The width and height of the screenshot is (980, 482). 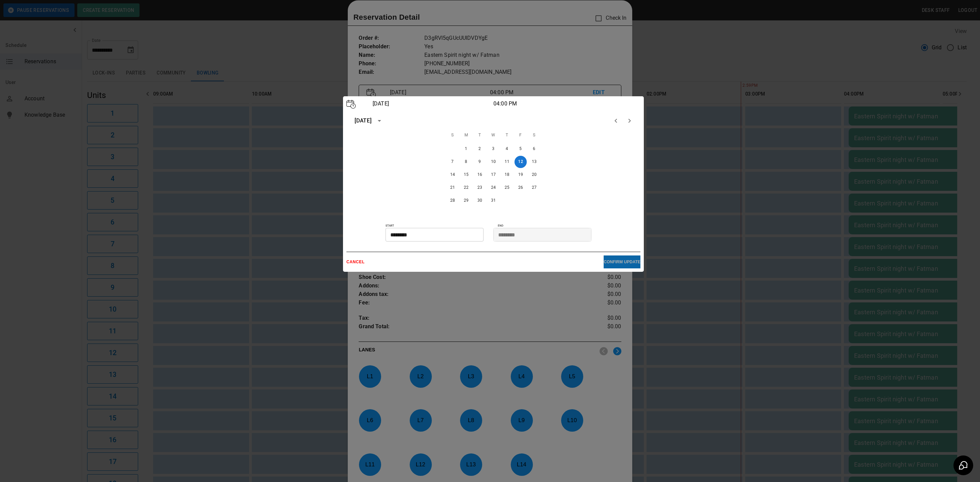 What do you see at coordinates (480, 175) in the screenshot?
I see `button: 16` at bounding box center [480, 175].